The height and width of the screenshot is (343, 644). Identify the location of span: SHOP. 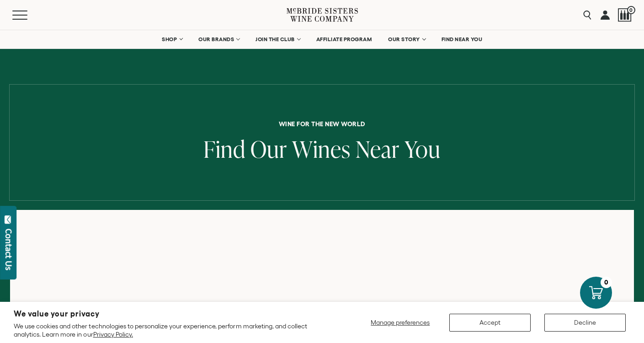
(169, 39).